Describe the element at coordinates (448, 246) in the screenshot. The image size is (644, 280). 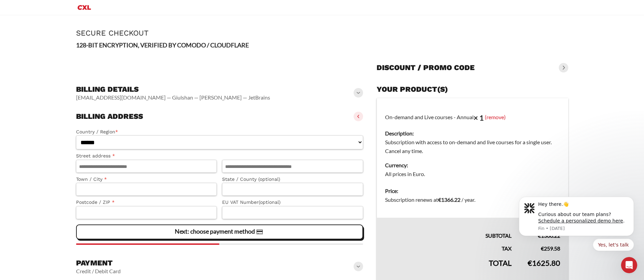
I see `th: Tax` at that location.